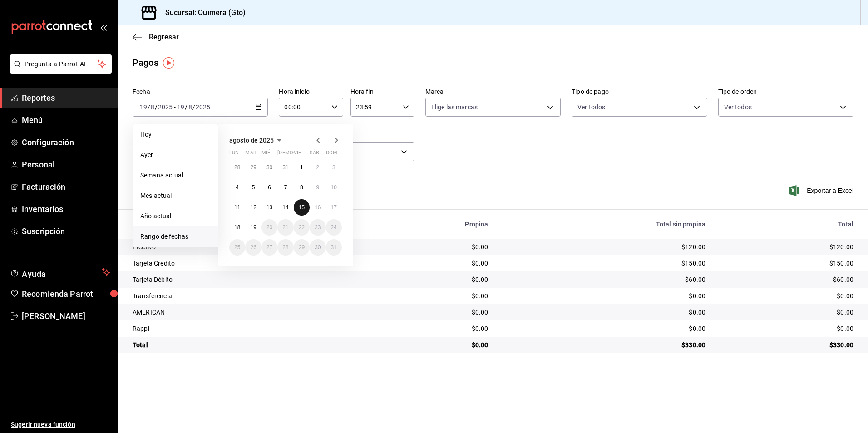  Describe the element at coordinates (285, 228) in the screenshot. I see `button: 21 de agosto de 2025` at that location.